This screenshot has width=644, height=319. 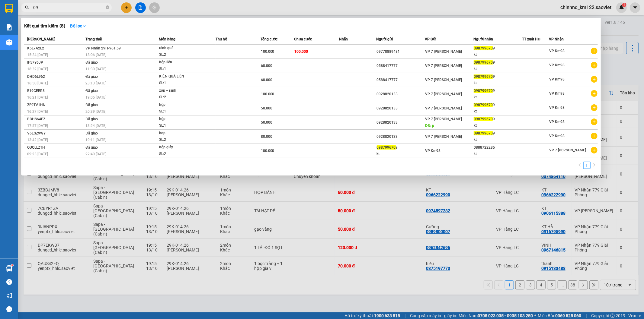 What do you see at coordinates (182, 91) in the screenshot?
I see `div: xốp + rành` at bounding box center [182, 91].